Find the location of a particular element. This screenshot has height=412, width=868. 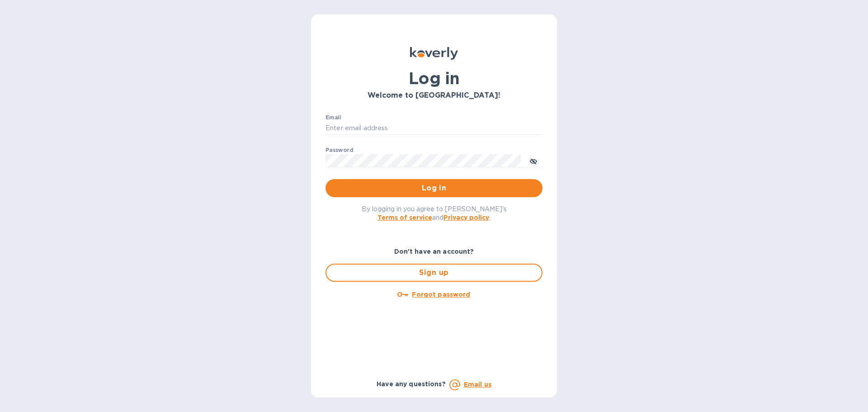

a: Privacy policy is located at coordinates (466, 218).